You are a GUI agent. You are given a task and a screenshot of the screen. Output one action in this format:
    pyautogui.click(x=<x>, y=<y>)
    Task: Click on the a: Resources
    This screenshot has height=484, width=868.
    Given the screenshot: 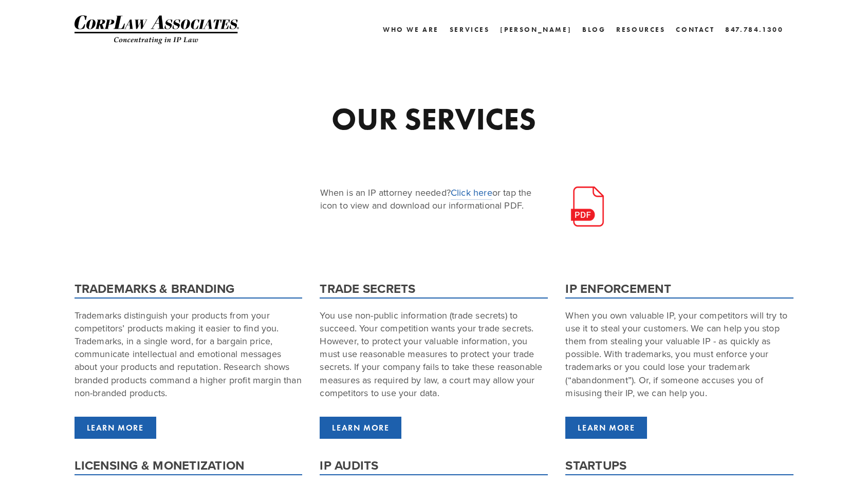 What is the action you would take?
    pyautogui.click(x=640, y=29)
    